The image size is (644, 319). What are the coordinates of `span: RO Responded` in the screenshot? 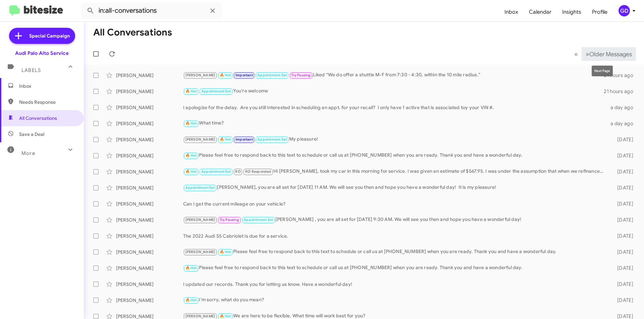 It's located at (258, 171).